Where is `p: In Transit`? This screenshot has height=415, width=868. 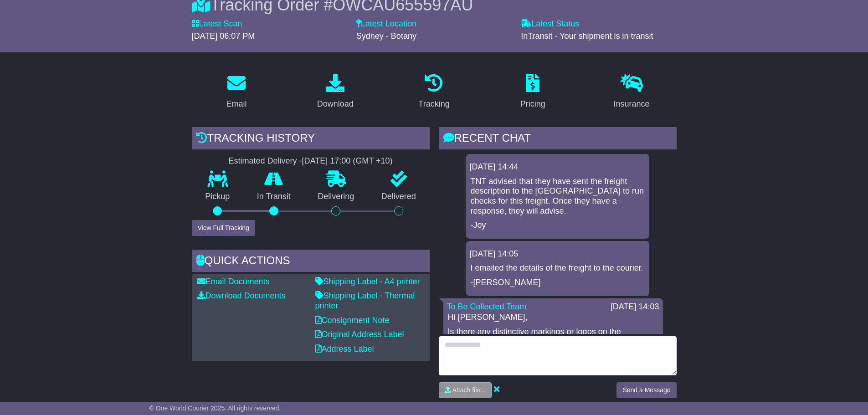 p: In Transit is located at coordinates (274, 197).